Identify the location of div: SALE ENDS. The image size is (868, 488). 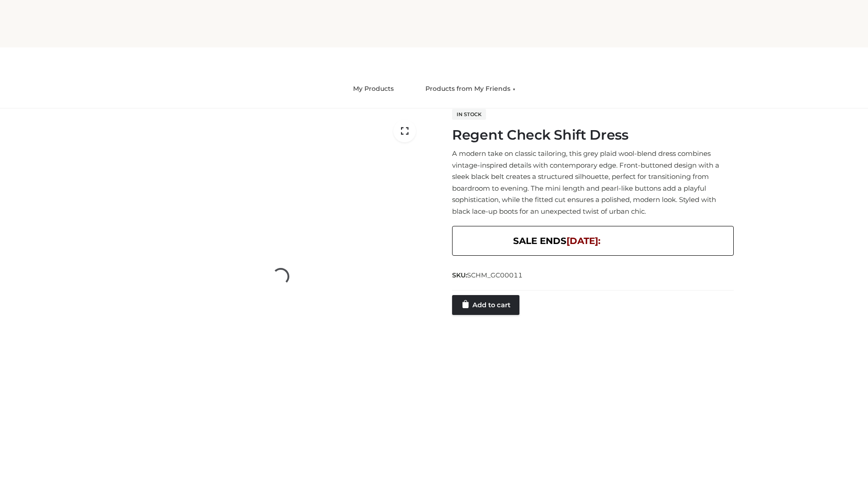
(593, 241).